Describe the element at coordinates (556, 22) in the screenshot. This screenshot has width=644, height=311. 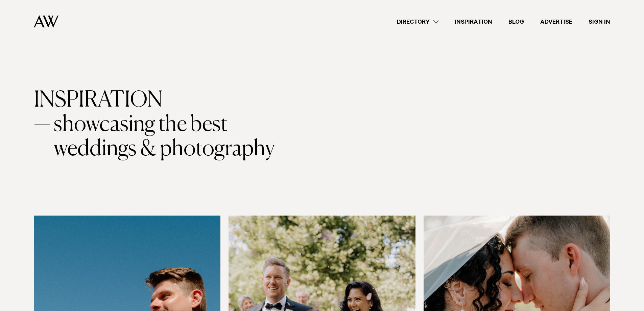
I see `a: Advertise` at that location.